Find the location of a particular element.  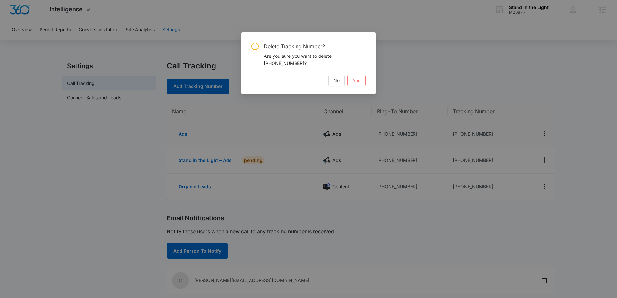

button: Yes is located at coordinates (357, 80).